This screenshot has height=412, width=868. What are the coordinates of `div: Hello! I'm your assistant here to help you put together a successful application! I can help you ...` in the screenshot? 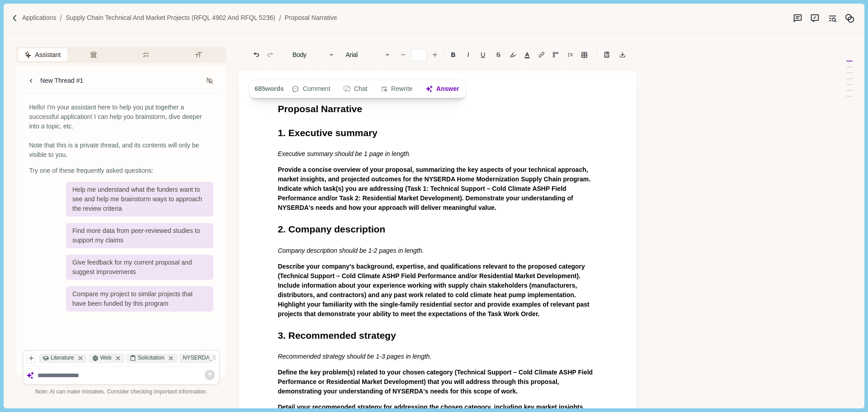 It's located at (121, 131).